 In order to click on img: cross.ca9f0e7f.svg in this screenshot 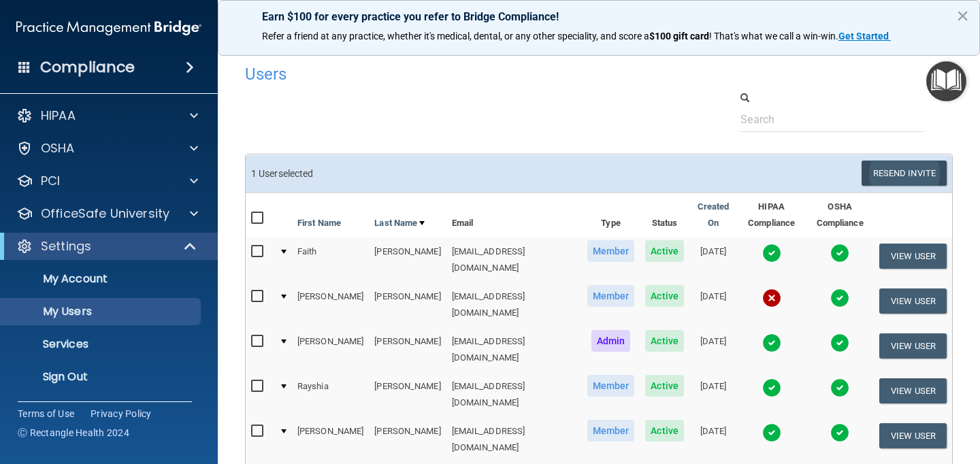, I will do `click(772, 298)`.